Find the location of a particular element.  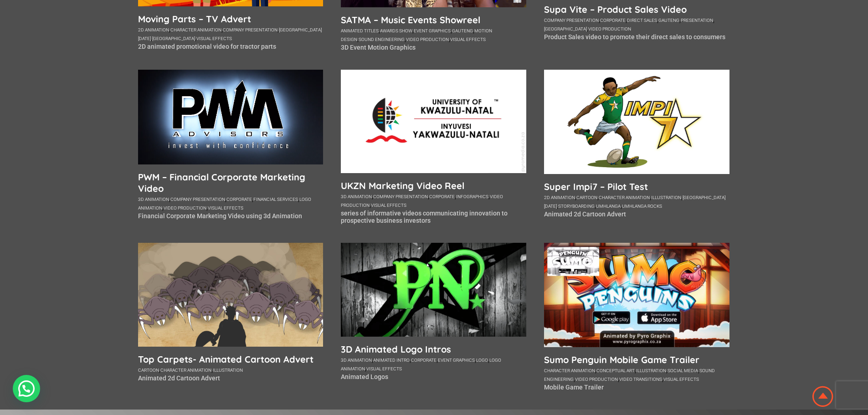

a: video transitions is located at coordinates (640, 379).